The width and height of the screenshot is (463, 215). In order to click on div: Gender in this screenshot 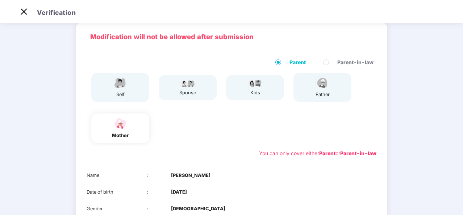, I will do `click(117, 209)`.